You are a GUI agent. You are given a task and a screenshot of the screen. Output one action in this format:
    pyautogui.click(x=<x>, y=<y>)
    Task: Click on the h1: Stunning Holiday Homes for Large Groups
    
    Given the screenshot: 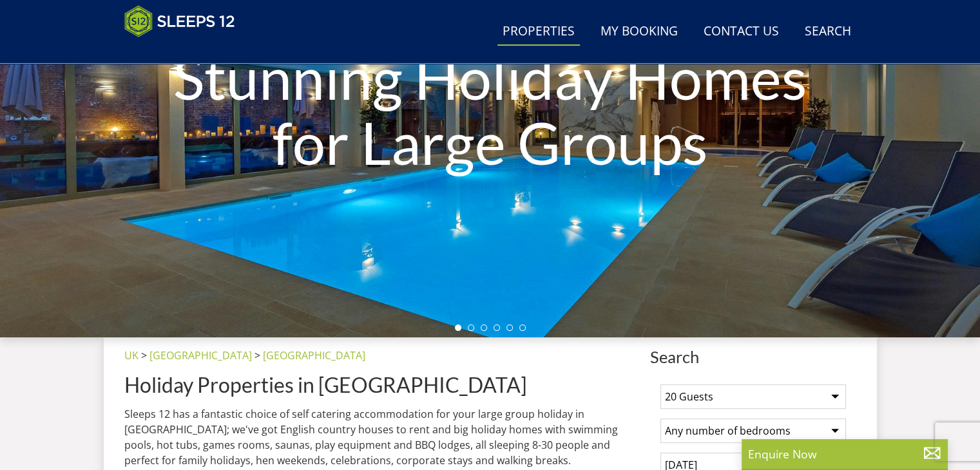 What is the action you would take?
    pyautogui.click(x=490, y=110)
    